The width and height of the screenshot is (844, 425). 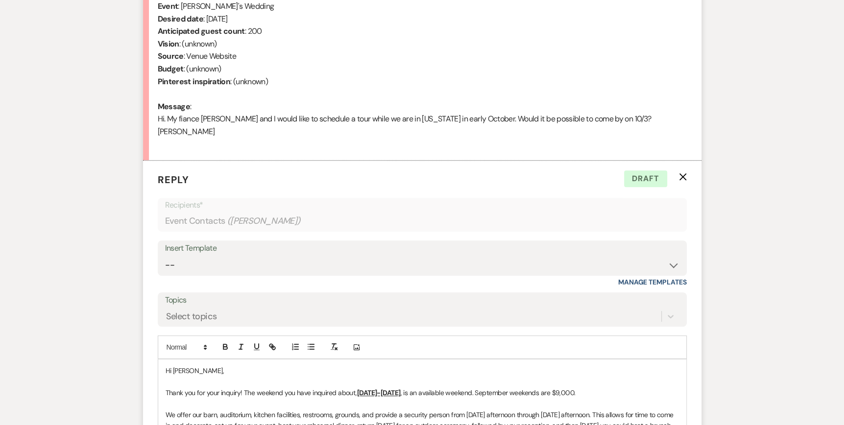 I want to click on span: , is an available weekend. September weekends are $9,000., so click(x=487, y=393).